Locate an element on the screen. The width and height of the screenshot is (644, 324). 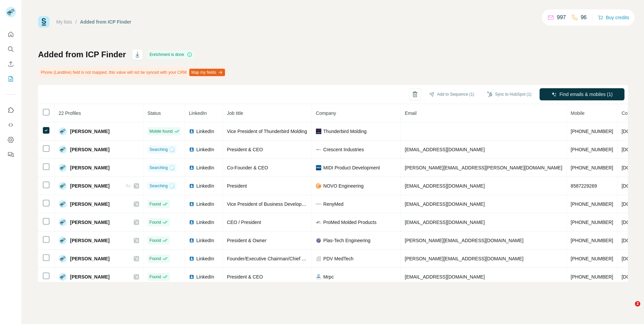
span: Status is located at coordinates (154, 114).